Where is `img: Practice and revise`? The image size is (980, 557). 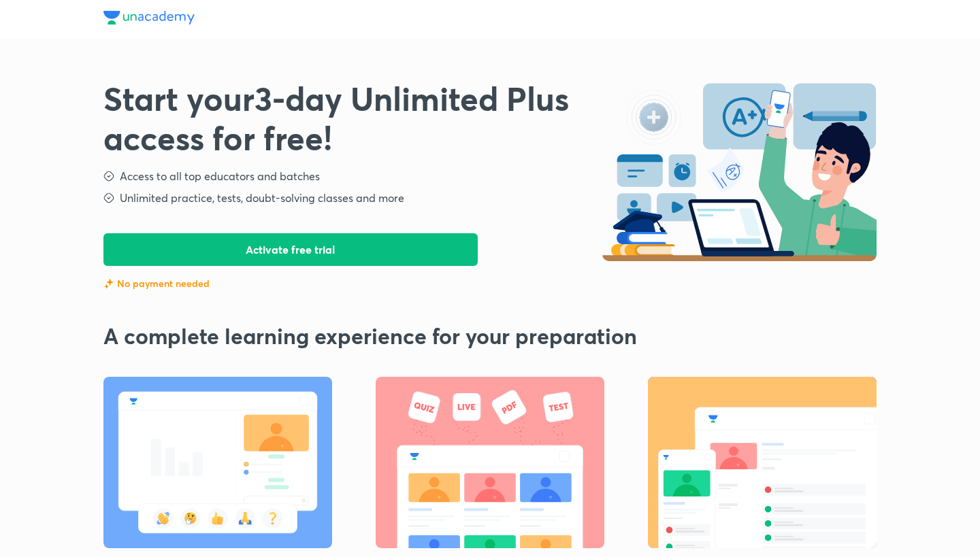
img: Practice and revise is located at coordinates (490, 462).